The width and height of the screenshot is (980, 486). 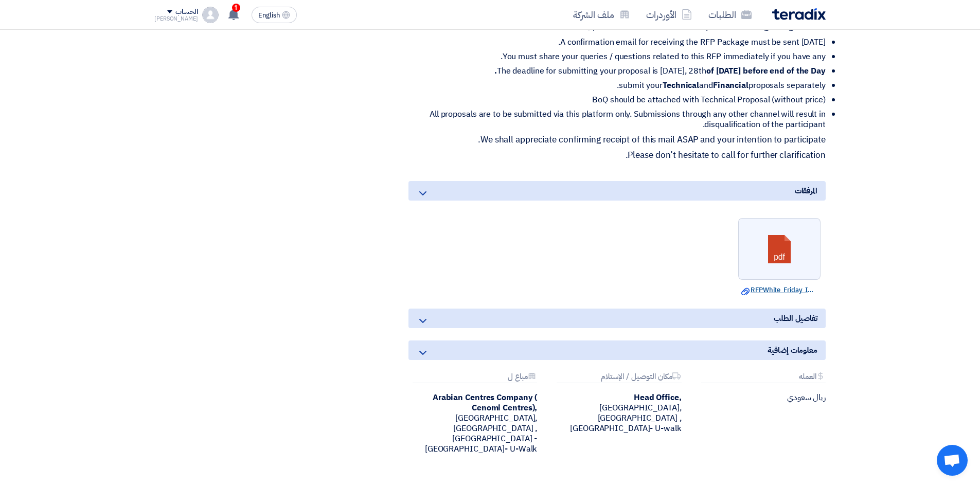 What do you see at coordinates (799, 14) in the screenshot?
I see `img: Teradix logo` at bounding box center [799, 14].